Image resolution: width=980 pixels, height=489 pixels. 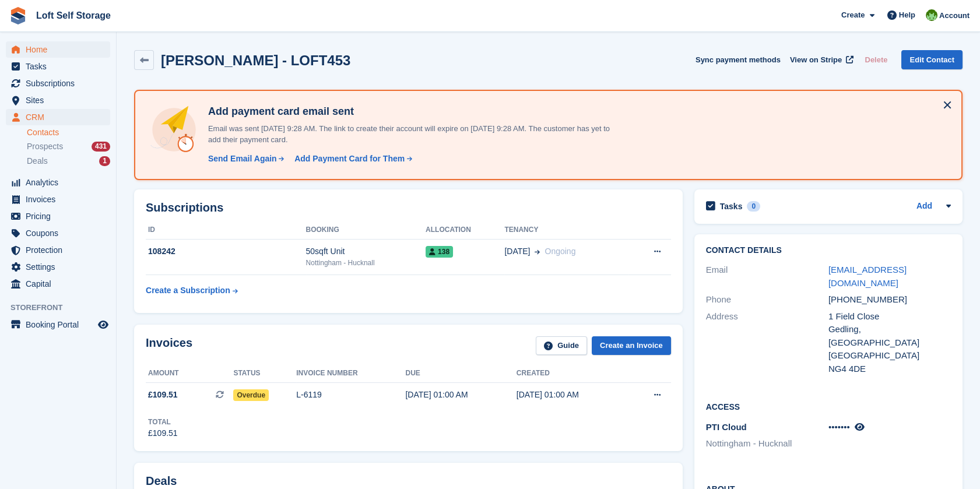 I want to click on a: Contacts, so click(x=68, y=132).